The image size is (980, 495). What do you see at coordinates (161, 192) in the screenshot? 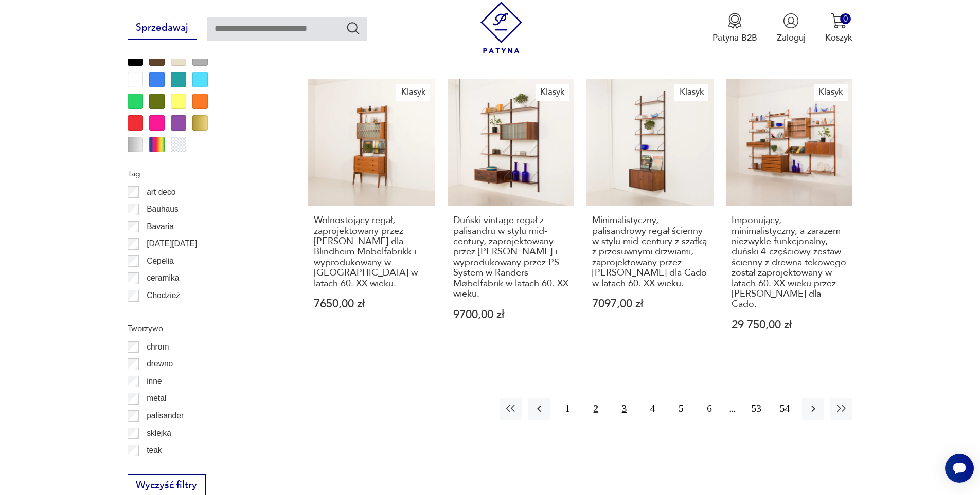
I see `p: art deco` at bounding box center [161, 192].